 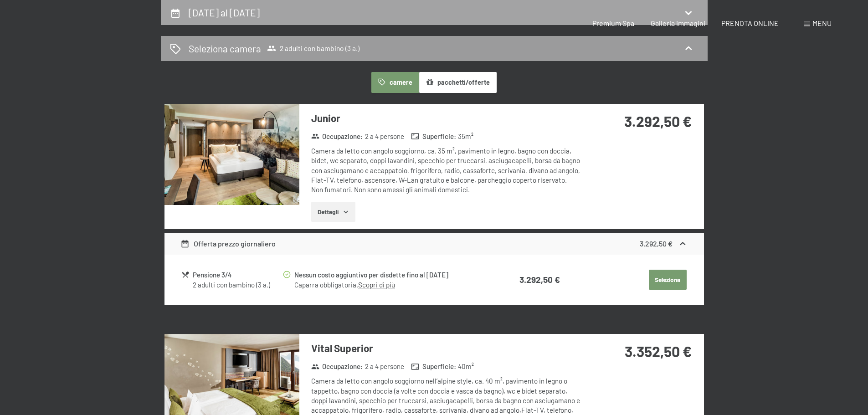 What do you see at coordinates (446, 170) in the screenshot?
I see `div: Camera da letto con angolo soggiorno, ca. 35 m², pavimento in legno, bagno con doccia, bidet, wc ...` at bounding box center [446, 170].